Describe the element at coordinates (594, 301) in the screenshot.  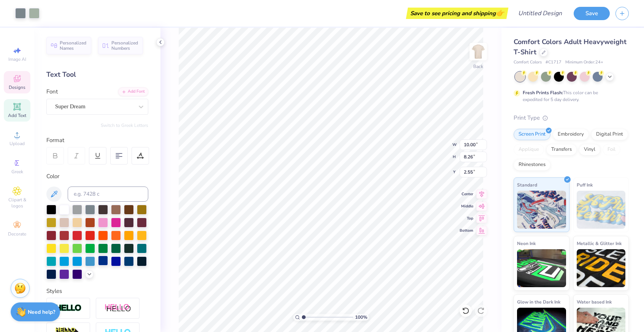
I see `span: Water based Ink` at that location.